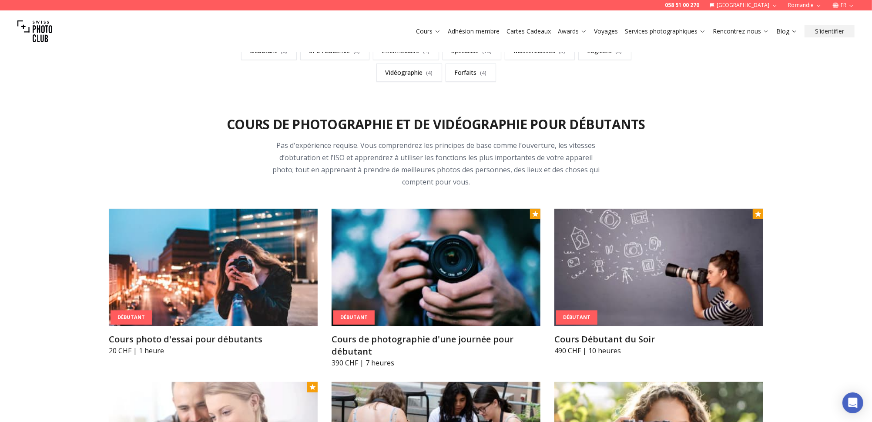 The image size is (872, 422). Describe the element at coordinates (787, 31) in the screenshot. I see `button: Blog` at that location.